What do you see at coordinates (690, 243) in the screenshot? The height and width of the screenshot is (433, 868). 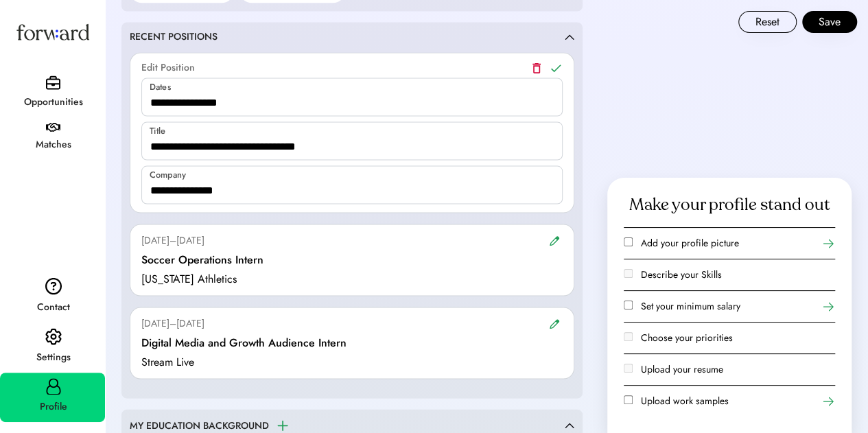 I see `label: Add your profile picture` at bounding box center [690, 243].